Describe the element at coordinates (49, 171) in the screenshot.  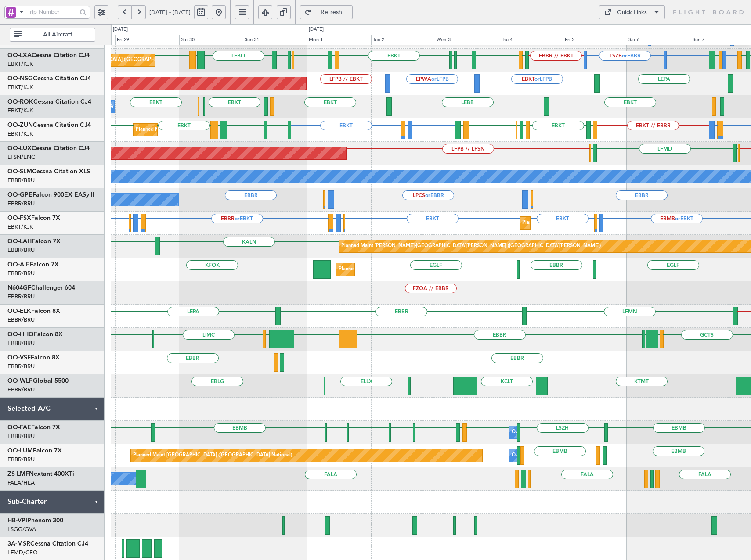
I see `a: OO-SLMCessna Citation XLS` at that location.